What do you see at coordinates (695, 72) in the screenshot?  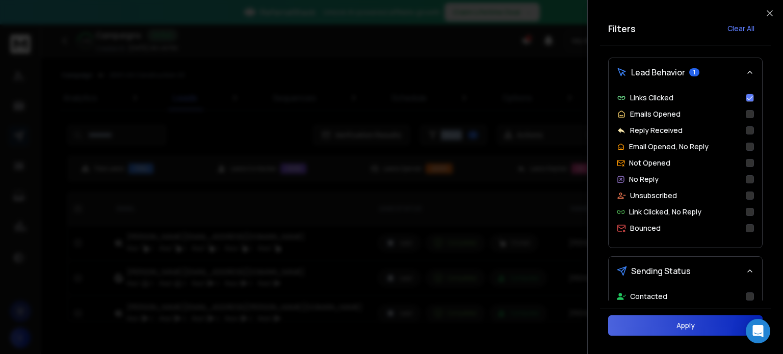 I see `span: 1` at bounding box center [695, 72].